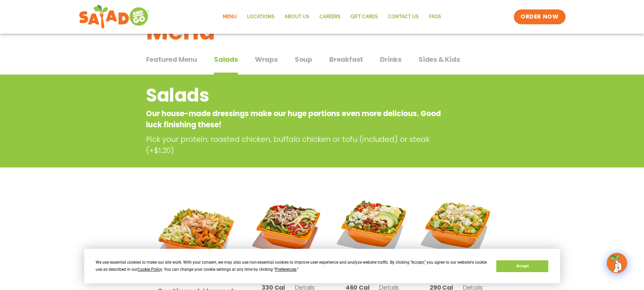 This screenshot has width=644, height=290. I want to click on a: Menu, so click(230, 17).